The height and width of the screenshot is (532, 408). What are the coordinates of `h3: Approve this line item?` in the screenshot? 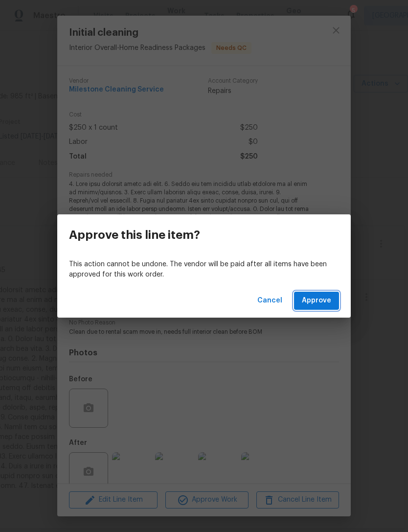 It's located at (135, 235).